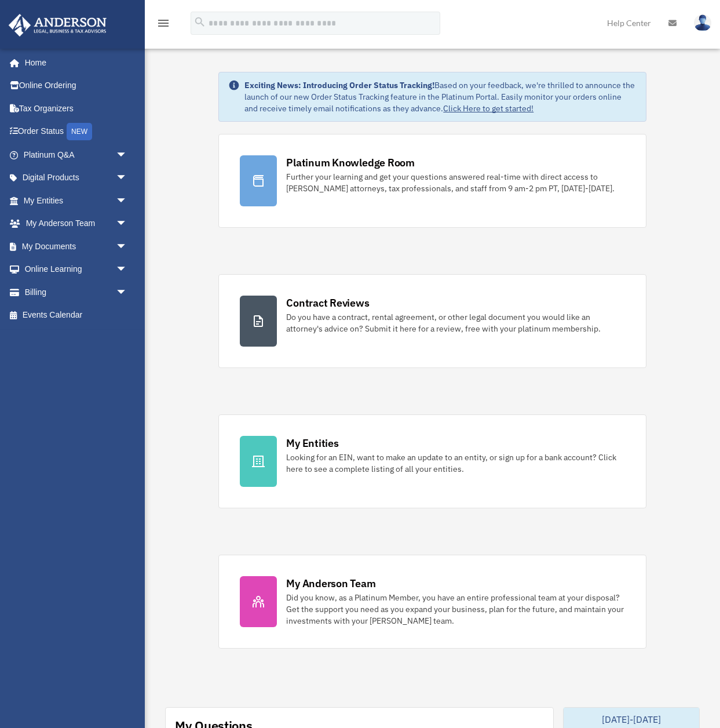  What do you see at coordinates (432, 181) in the screenshot?
I see `a: Platinum Knowledge Room Further your learning and get your questions answered real-time with dire...` at bounding box center [432, 181].